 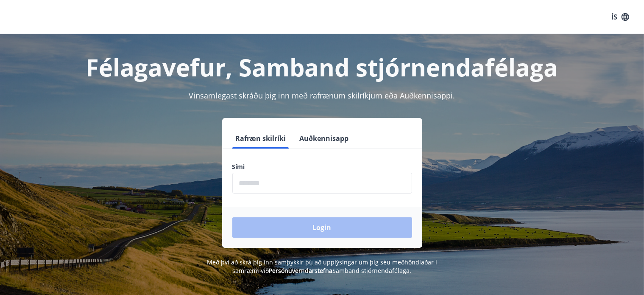 I want to click on a: Persónuverndarstefna, so click(x=301, y=270).